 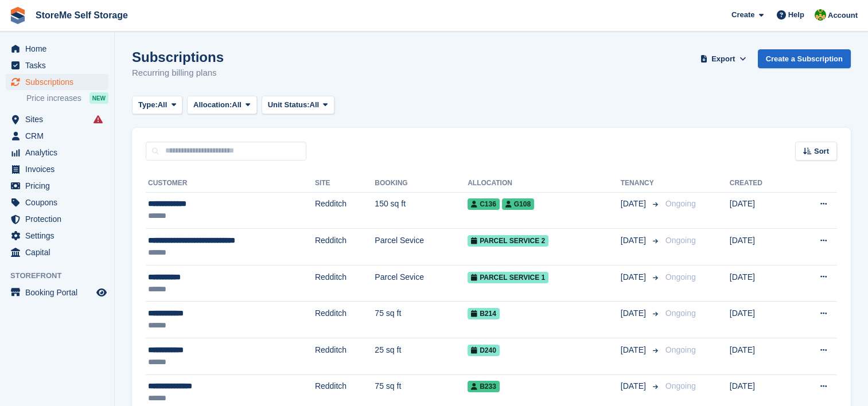 What do you see at coordinates (212, 105) in the screenshot?
I see `span: Allocation:` at bounding box center [212, 105].